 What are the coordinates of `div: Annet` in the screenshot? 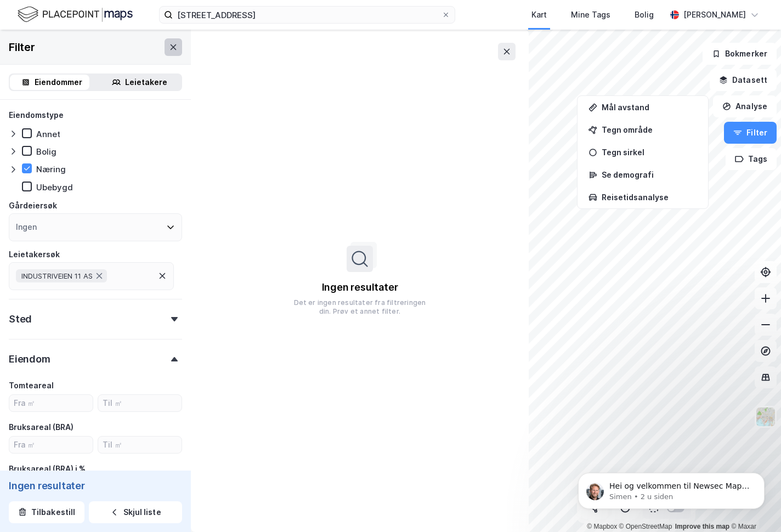 It's located at (48, 134).